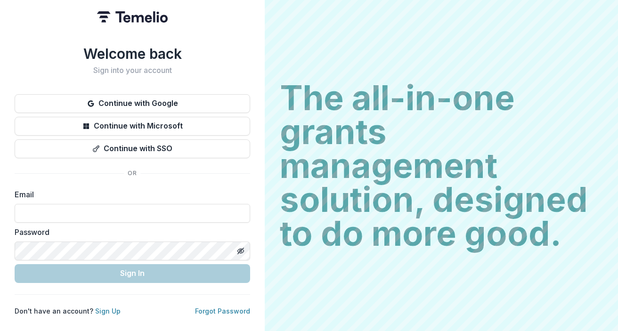 The width and height of the screenshot is (618, 331). Describe the element at coordinates (130, 232) in the screenshot. I see `label: Password` at that location.